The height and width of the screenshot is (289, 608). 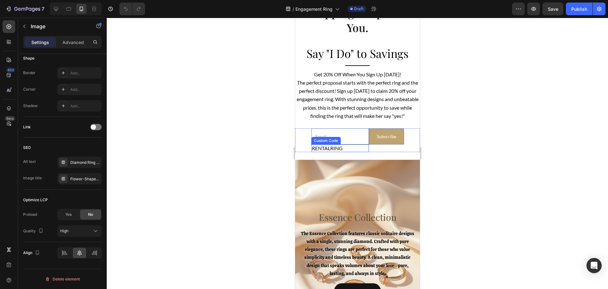 What do you see at coordinates (58, 26) in the screenshot?
I see `p: Image` at bounding box center [58, 26].